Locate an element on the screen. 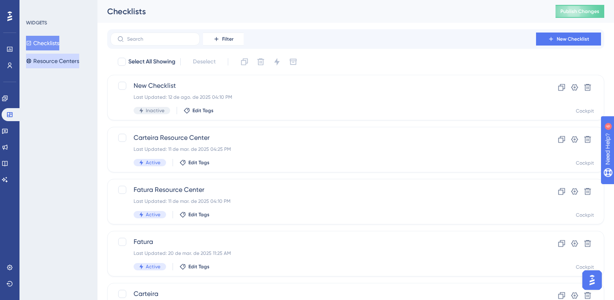 The height and width of the screenshot is (300, 614). div: Last Updated: 20 de mar. de 2025 11:25 AM is located at coordinates (323, 253).